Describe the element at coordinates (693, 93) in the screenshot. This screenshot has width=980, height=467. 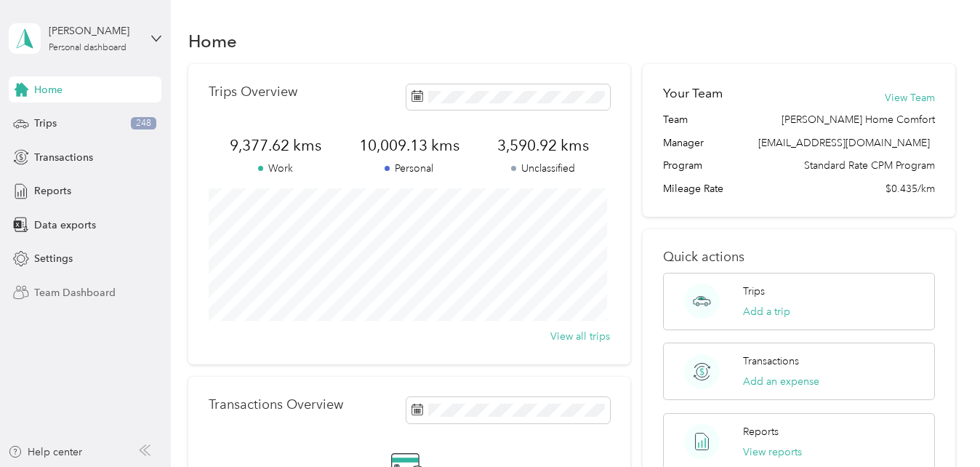
I see `h2: Your Team` at that location.